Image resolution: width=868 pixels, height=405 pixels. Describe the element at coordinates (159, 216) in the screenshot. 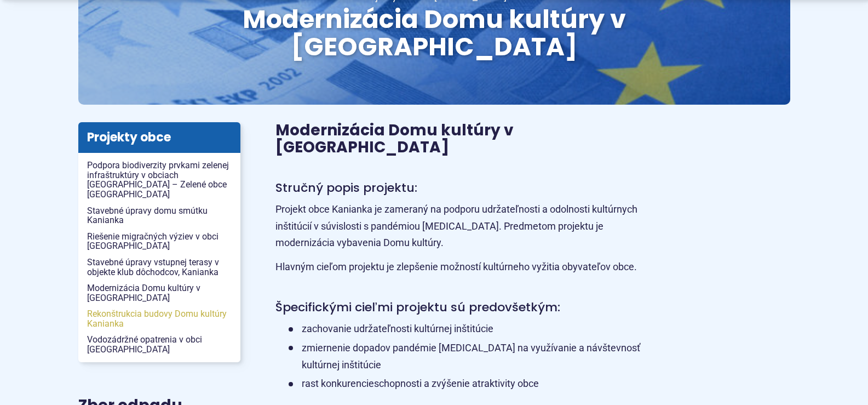

I see `span: Stavebné úpravy domu smútku Kanianka` at that location.